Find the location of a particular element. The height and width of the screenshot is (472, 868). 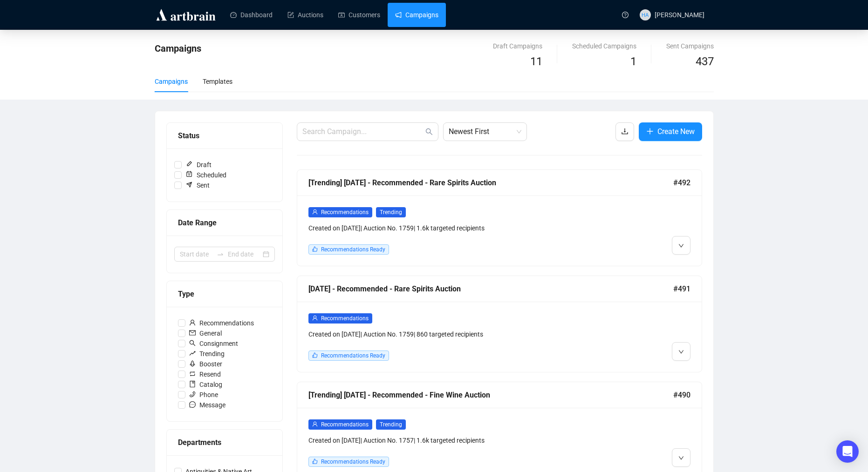

span: Resend is located at coordinates (205, 374).